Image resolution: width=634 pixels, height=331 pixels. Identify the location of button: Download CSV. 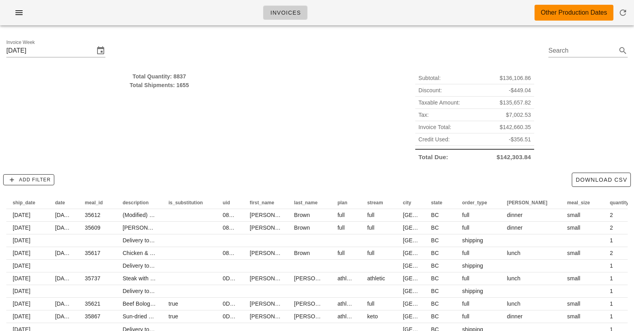
(601, 180).